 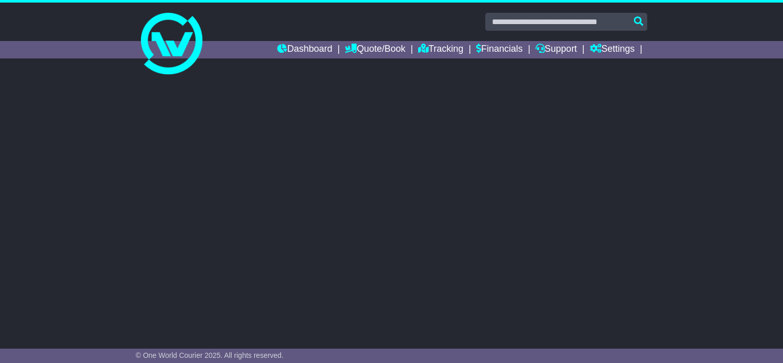 I want to click on a: Support, so click(x=556, y=50).